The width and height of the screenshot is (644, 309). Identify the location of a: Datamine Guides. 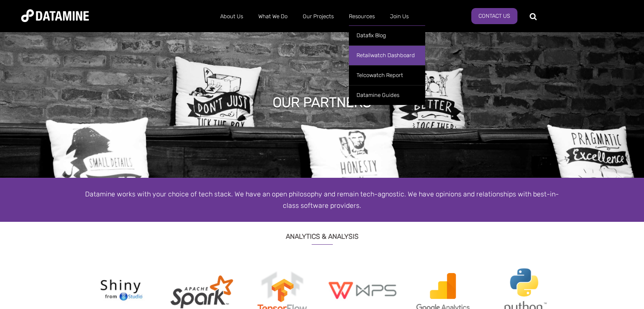
(387, 94).